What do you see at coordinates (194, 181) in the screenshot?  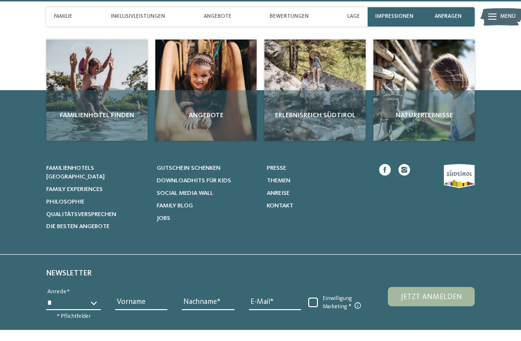 I see `span: Downloadhits für Kids` at bounding box center [194, 181].